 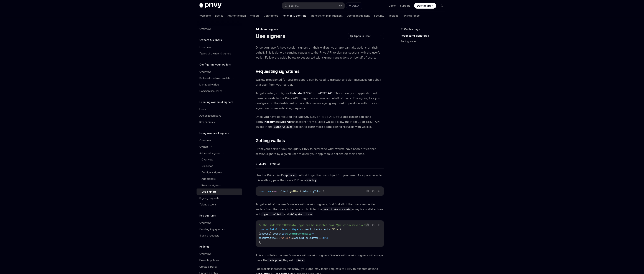 What do you see at coordinates (216, 102) in the screenshot?
I see `h5: Creating owners & signers` at bounding box center [216, 102].